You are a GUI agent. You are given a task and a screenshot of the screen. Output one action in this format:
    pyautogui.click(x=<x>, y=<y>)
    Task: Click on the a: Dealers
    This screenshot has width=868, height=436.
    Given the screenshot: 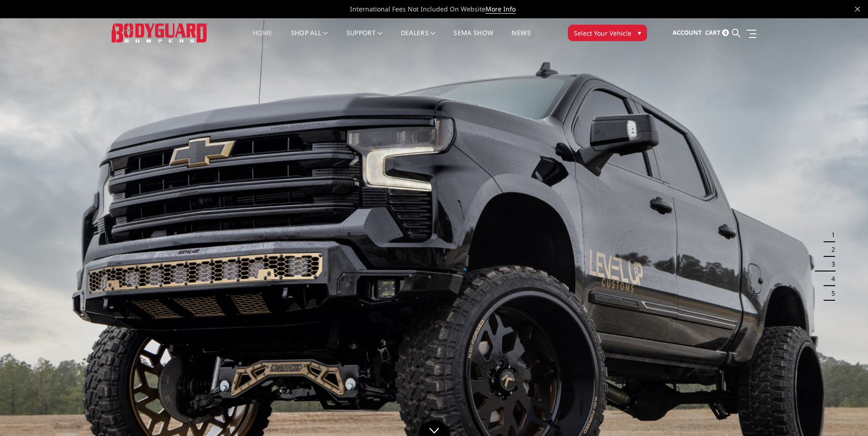 What is the action you would take?
    pyautogui.click(x=418, y=39)
    